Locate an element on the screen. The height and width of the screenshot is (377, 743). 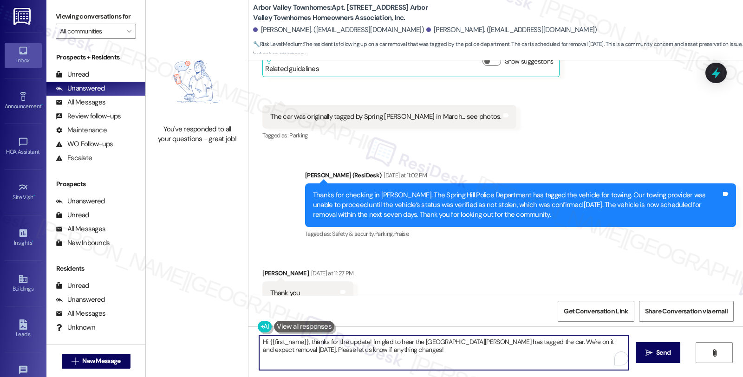
label: Show suggestions is located at coordinates (529, 61).